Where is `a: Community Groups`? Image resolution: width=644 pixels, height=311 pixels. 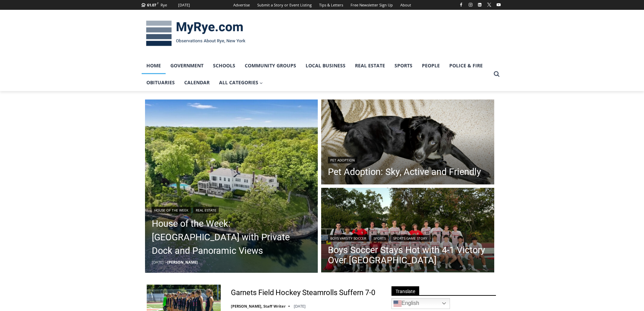 a: Community Groups is located at coordinates (270, 65).